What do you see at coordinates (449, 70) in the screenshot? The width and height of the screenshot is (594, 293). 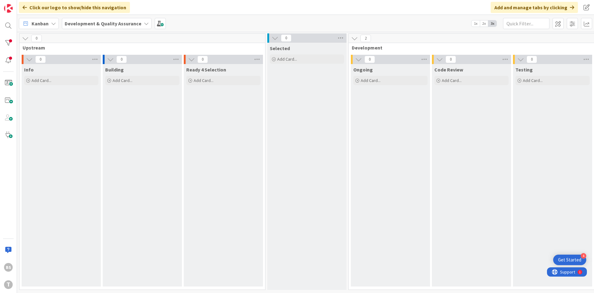 I see `span: Code Review` at bounding box center [449, 70].